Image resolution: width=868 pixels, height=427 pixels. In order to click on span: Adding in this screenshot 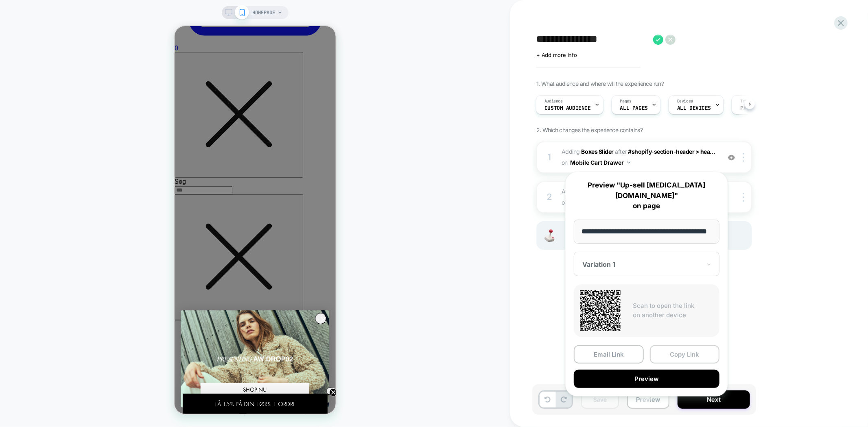, I will do `click(587, 151)`.